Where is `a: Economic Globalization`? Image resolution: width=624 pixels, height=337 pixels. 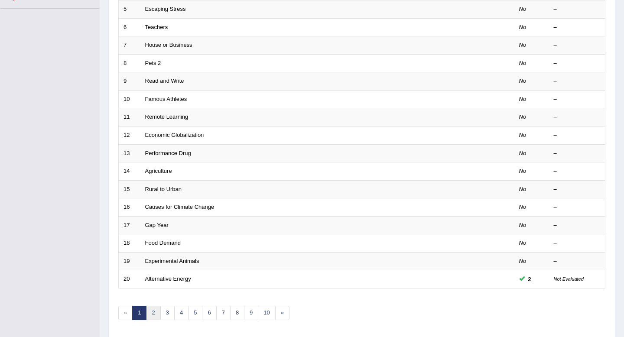 a: Economic Globalization is located at coordinates (175, 135).